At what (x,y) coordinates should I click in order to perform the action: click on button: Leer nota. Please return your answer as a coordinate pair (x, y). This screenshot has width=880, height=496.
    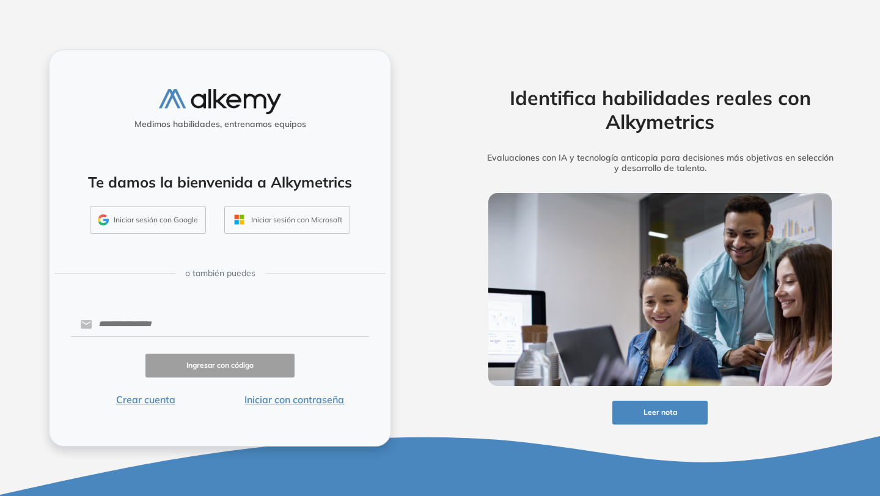
    Looking at the image, I should click on (660, 413).